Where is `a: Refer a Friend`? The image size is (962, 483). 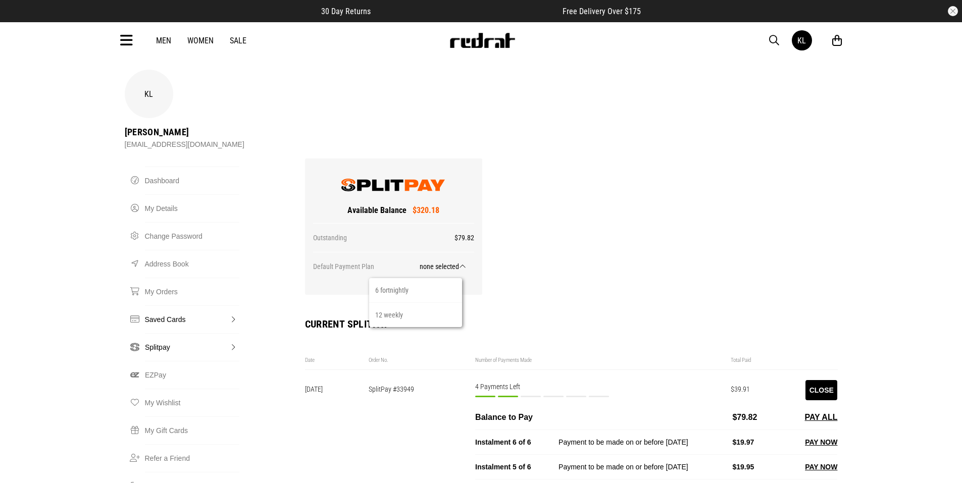 a: Refer a Friend is located at coordinates (192, 458).